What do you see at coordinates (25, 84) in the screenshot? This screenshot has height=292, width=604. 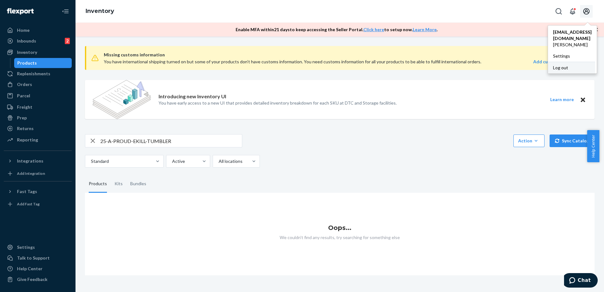 I see `div: Orders` at bounding box center [25, 84].